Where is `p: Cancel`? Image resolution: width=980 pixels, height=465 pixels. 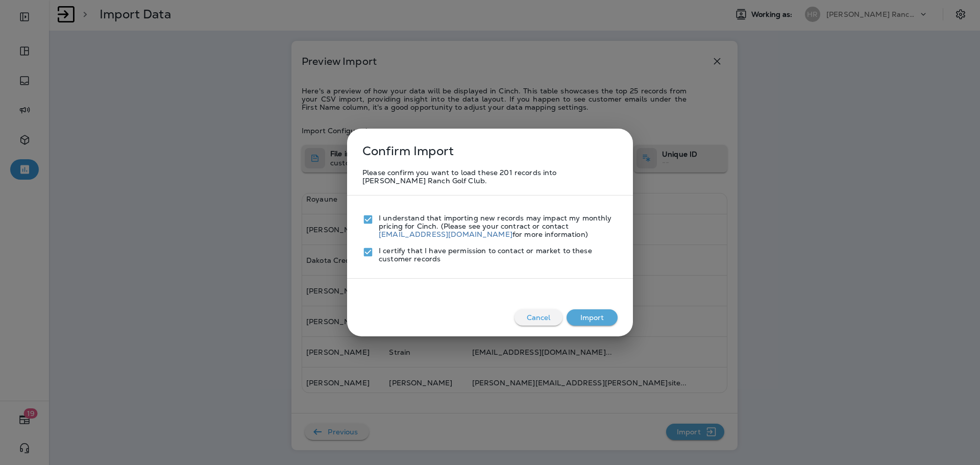 p: Cancel is located at coordinates (539, 318).